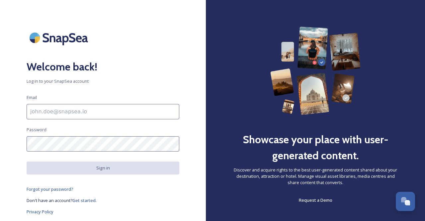 This screenshot has height=221, width=425. Describe the element at coordinates (103, 189) in the screenshot. I see `a: Forgot your password?` at that location.